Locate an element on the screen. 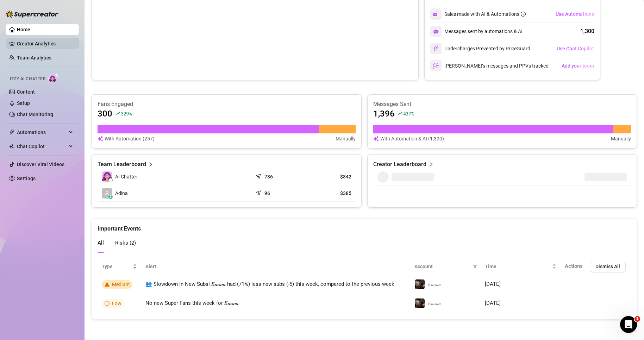 Image resolution: width=644 pixels, height=340 pixels. img: izzy-ai-chatter-avatar-DDCN_rTZ.svg is located at coordinates (107, 177).